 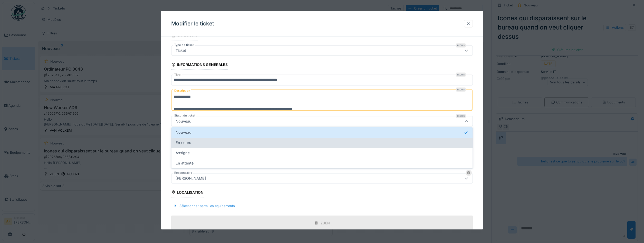 I want to click on label: Responsable, so click(x=183, y=173).